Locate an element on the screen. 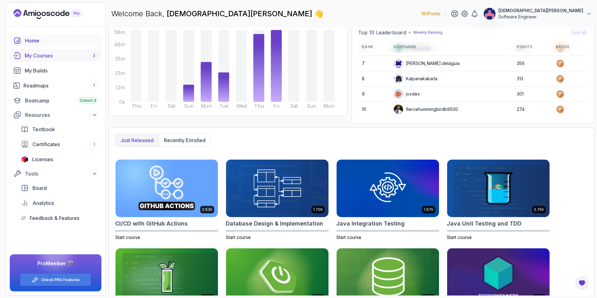 The height and width of the screenshot is (298, 597). h2: Top 10 Leaderboard is located at coordinates (382, 32).